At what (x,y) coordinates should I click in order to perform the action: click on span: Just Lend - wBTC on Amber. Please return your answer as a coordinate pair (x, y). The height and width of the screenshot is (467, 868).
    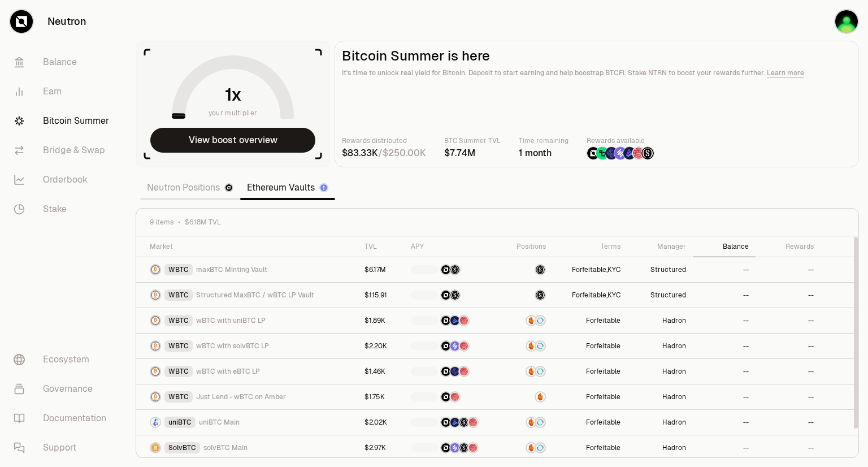
    Looking at the image, I should click on (241, 397).